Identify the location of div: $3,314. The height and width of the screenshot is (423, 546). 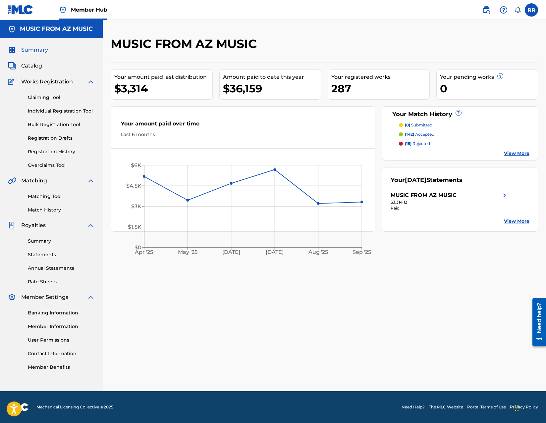
(163, 88).